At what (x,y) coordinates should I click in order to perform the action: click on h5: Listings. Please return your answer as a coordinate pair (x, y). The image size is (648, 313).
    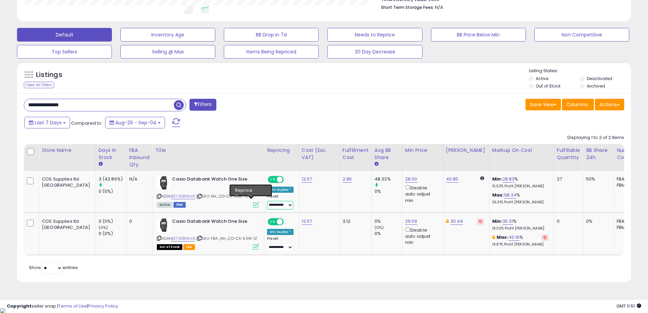
    Looking at the image, I should click on (49, 75).